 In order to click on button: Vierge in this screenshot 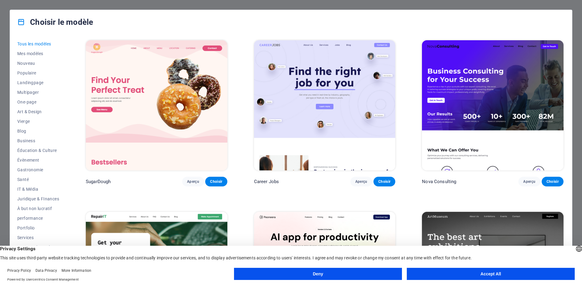, I will do `click(38, 121)`.